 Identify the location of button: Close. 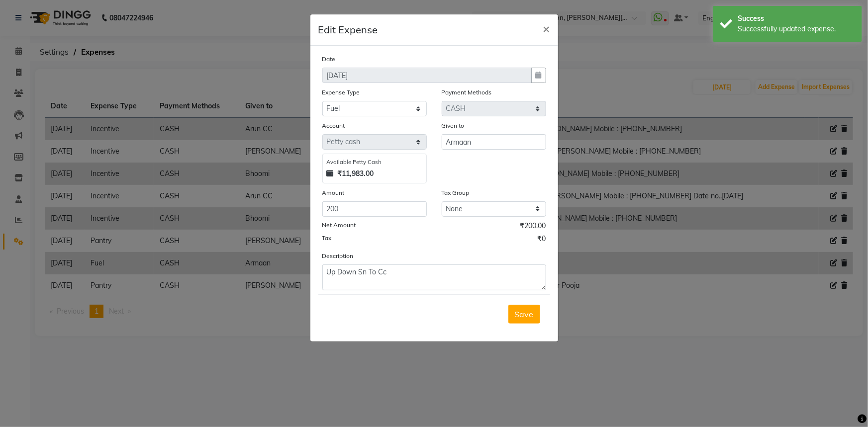
(547, 28).